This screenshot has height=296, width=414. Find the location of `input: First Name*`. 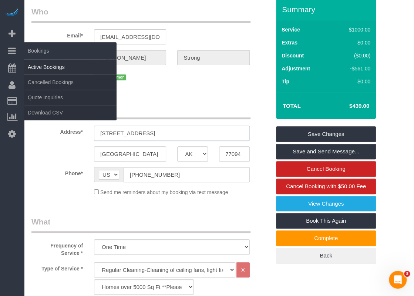

input: First Name* is located at coordinates (130, 57).